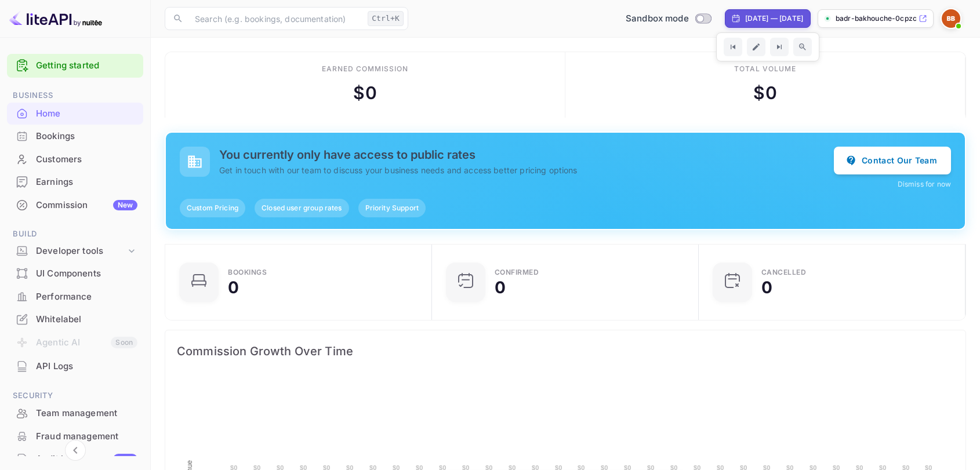 The height and width of the screenshot is (470, 980). What do you see at coordinates (892, 161) in the screenshot?
I see `button: Contact Our Team` at bounding box center [892, 161].